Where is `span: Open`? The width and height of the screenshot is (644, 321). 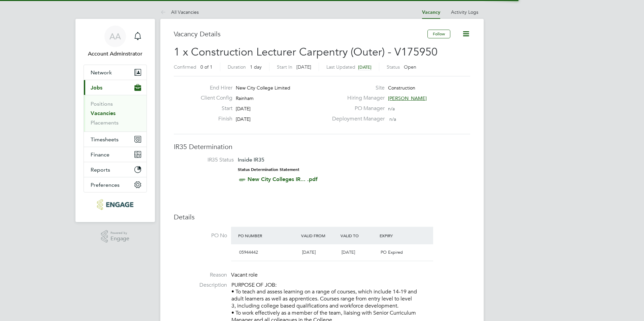
span: Open is located at coordinates (410, 67).